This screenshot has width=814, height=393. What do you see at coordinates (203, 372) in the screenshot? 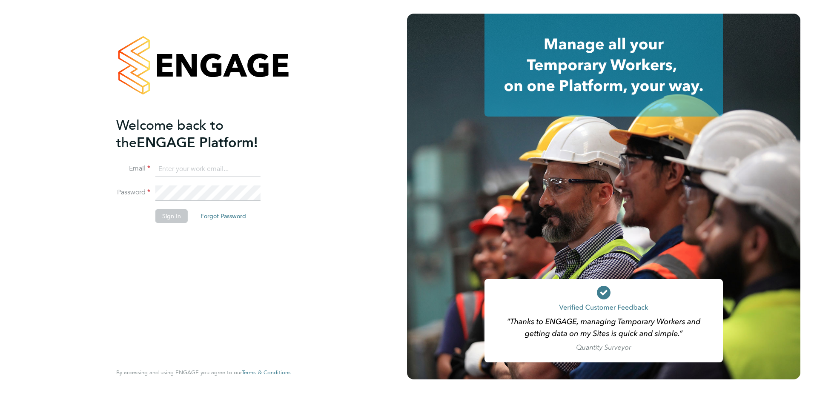
I see `span: By accessing and using ENGAGE you agree to our` at bounding box center [203, 372].